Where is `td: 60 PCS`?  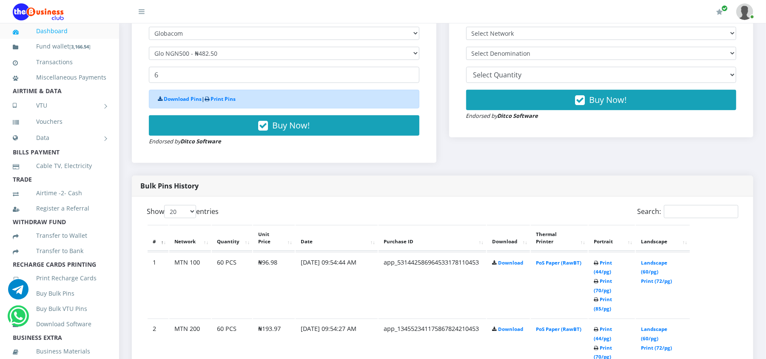 td: 60 PCS is located at coordinates (232, 285).